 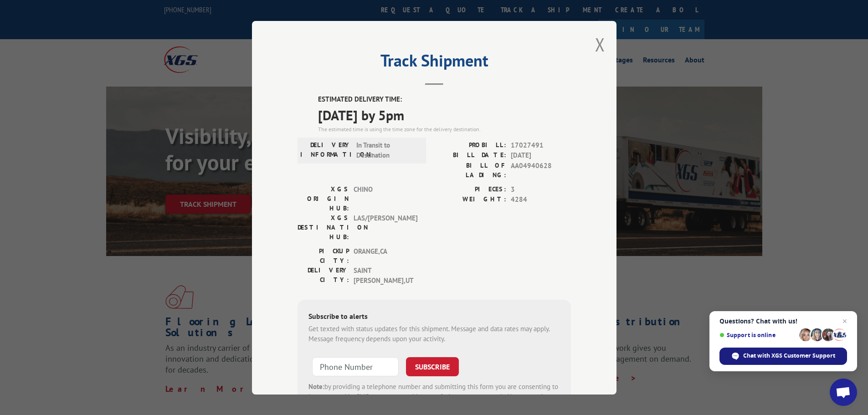 I want to click on span: CHINO, so click(x=384, y=198).